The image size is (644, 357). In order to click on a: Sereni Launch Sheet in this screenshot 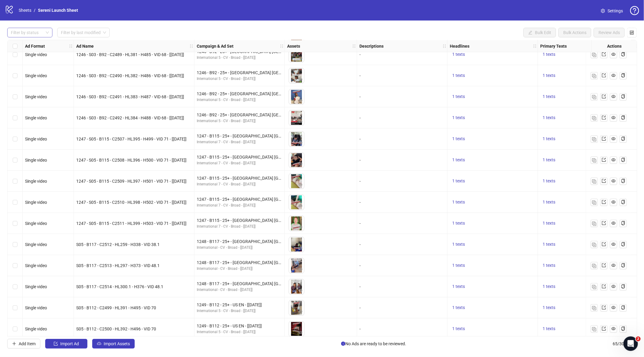, I will do `click(58, 10)`.